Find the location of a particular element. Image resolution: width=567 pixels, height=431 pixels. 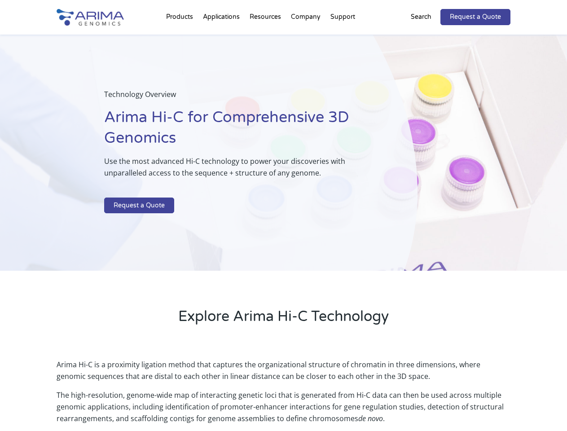

i: de novo is located at coordinates (370, 418).